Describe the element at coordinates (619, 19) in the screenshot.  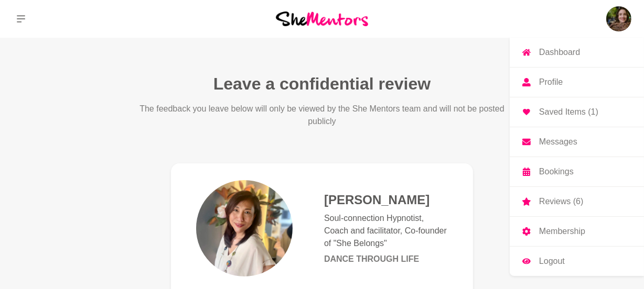
I see `img: Isabella Schurian` at that location.